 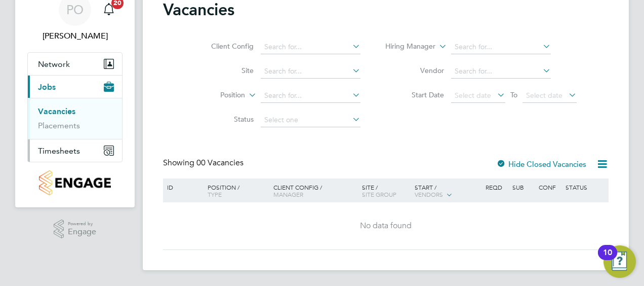 What do you see at coordinates (415, 70) in the screenshot?
I see `label: Vendor` at bounding box center [415, 70].